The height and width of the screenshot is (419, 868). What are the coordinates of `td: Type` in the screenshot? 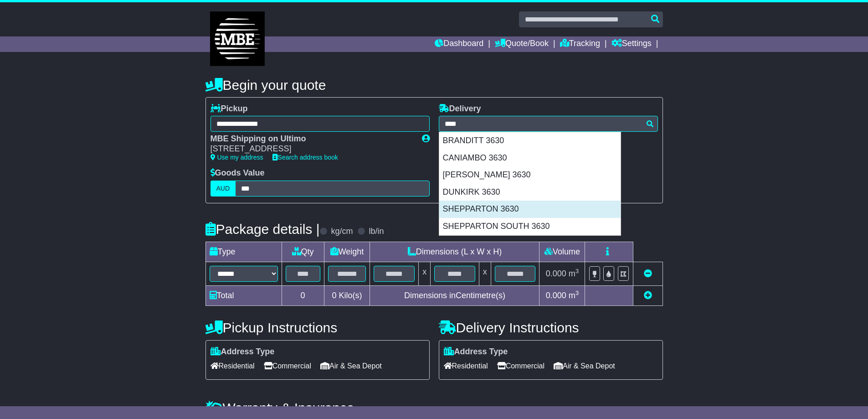 It's located at (243, 252).